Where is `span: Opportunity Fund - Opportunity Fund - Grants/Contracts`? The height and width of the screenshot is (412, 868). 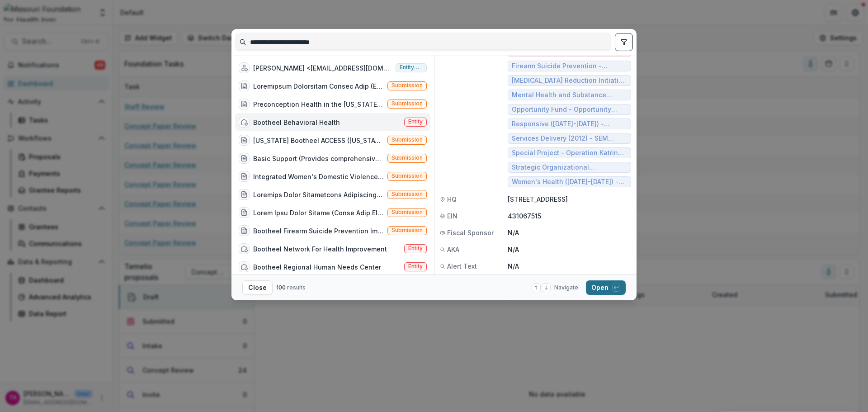
span: Opportunity Fund - Opportunity Fund - Grants/Contracts is located at coordinates (570, 110).